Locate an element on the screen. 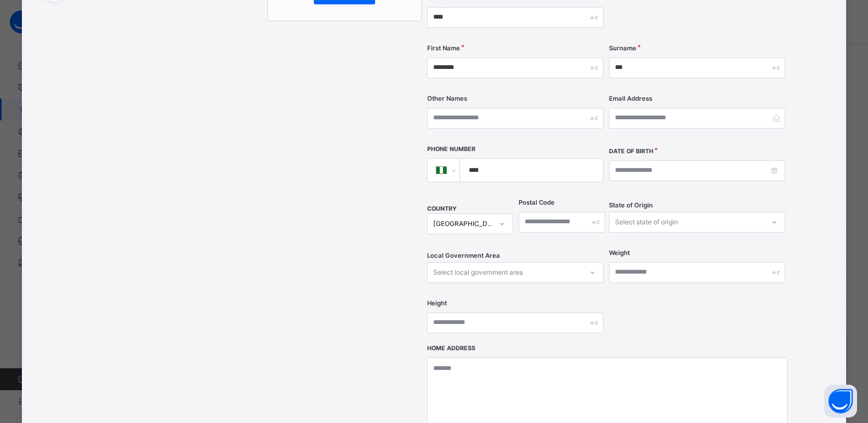 The height and width of the screenshot is (423, 868). div: Select local government area is located at coordinates (478, 272).